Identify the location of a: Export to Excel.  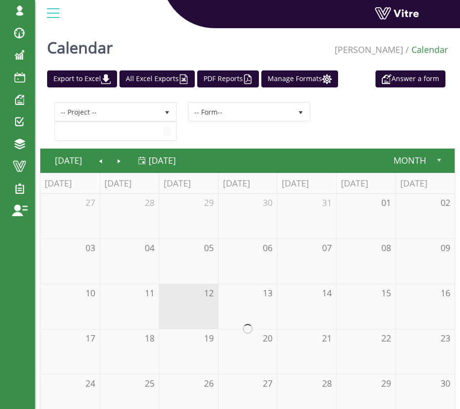
(82, 79).